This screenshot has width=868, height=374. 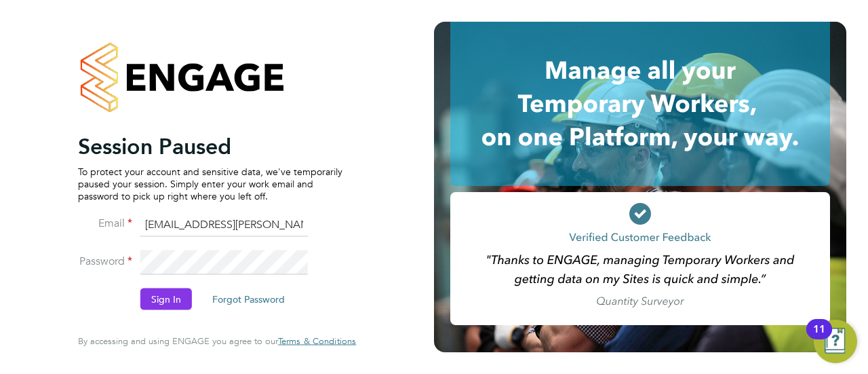 What do you see at coordinates (210, 145) in the screenshot?
I see `h2: Session Paused` at bounding box center [210, 145].